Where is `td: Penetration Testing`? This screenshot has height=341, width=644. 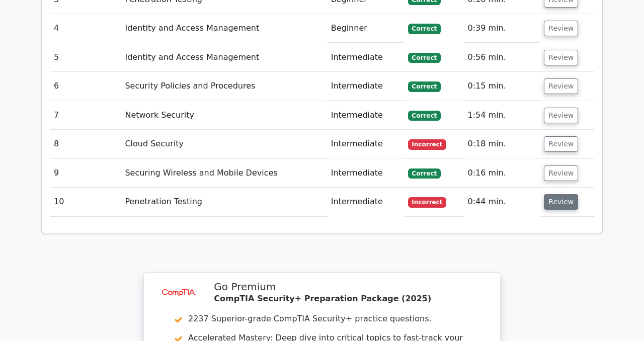 td: Penetration Testing is located at coordinates (223, 202).